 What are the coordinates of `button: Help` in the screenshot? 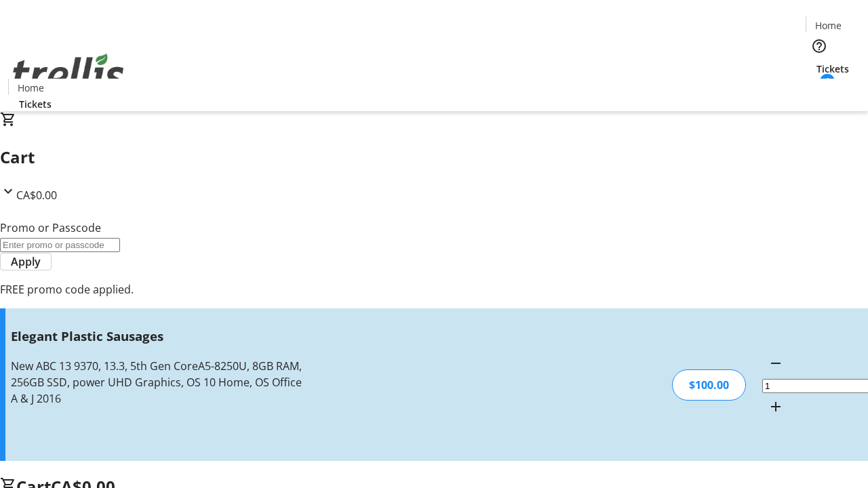 It's located at (819, 46).